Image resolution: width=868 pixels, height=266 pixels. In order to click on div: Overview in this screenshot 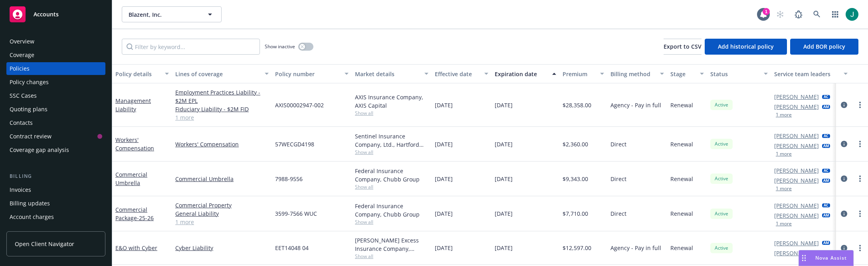, I will do `click(22, 41)`.